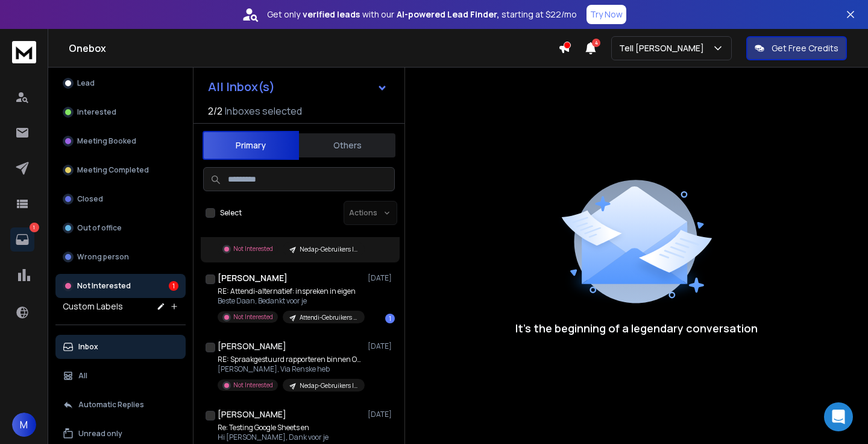 This screenshot has width=868, height=444. Describe the element at coordinates (290, 359) in the screenshot. I see `p: RE: Spraakgestuurd rapporteren binnen Ons®` at that location.